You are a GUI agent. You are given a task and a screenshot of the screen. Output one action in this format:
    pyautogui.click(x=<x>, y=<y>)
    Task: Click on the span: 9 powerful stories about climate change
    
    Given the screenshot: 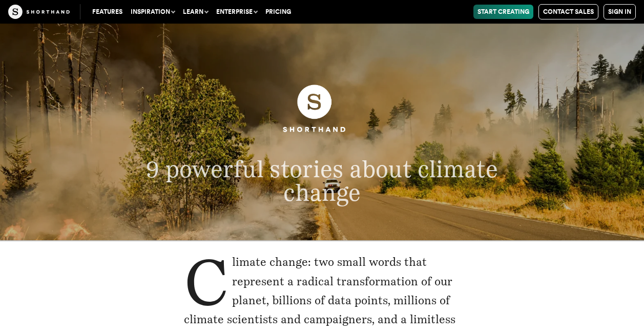 What is the action you would take?
    pyautogui.click(x=322, y=180)
    